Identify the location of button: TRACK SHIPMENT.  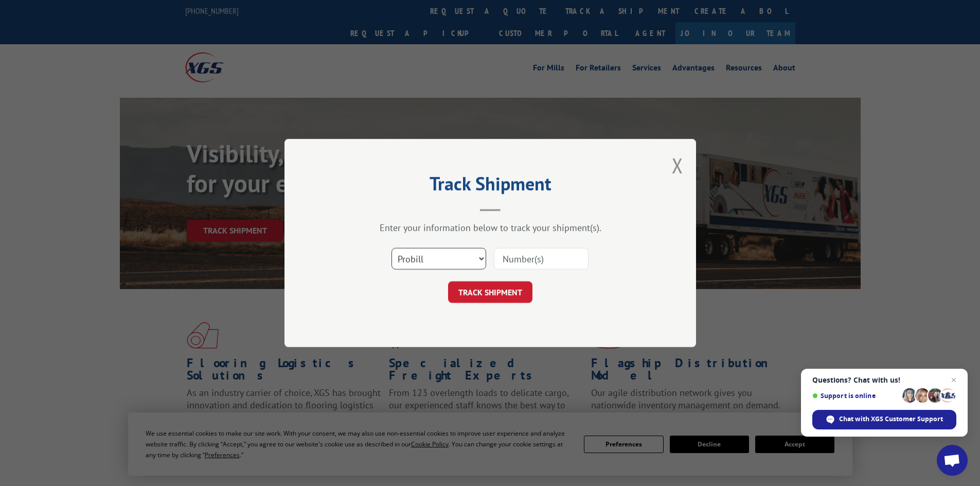
(491, 292).